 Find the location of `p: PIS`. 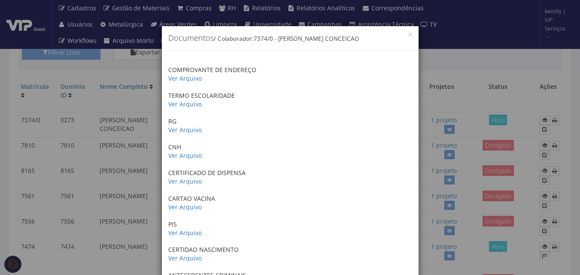

p: PIS is located at coordinates (290, 229).